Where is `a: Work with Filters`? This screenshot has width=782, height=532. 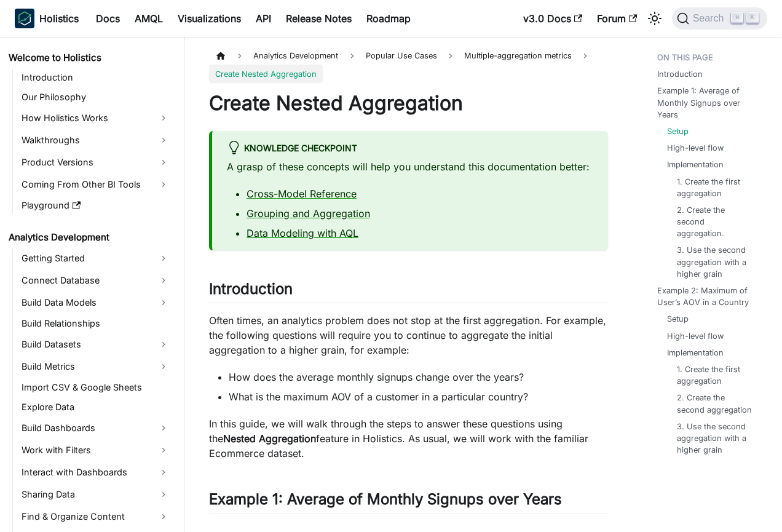
a: Work with Filters is located at coordinates (96, 450).